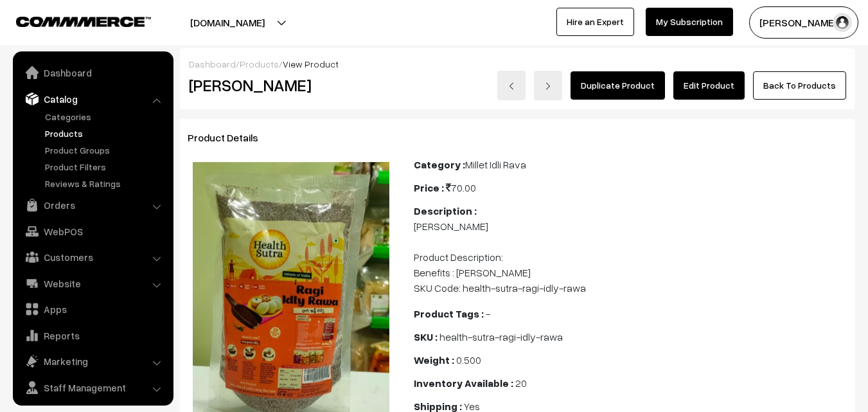 The image size is (868, 412). Describe the element at coordinates (631, 188) in the screenshot. I see `div: 70.00` at that location.